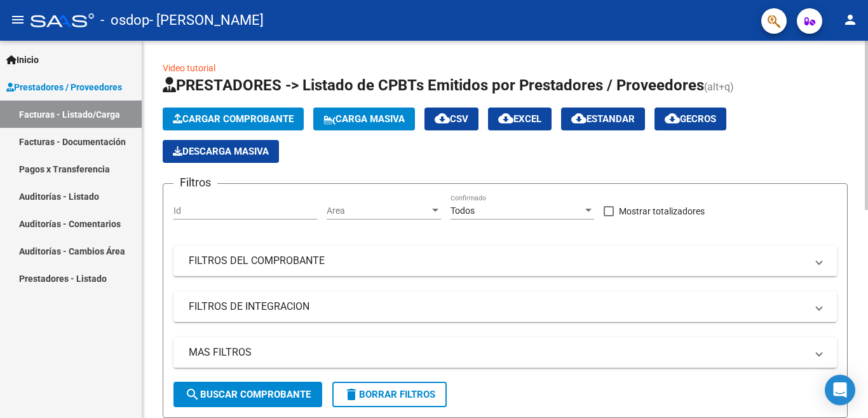  I want to click on span: Descarga Masiva, so click(220, 152).